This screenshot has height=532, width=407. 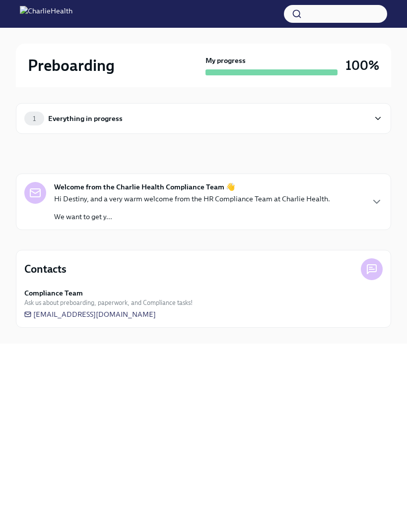 I want to click on h2: Preboarding, so click(x=71, y=65).